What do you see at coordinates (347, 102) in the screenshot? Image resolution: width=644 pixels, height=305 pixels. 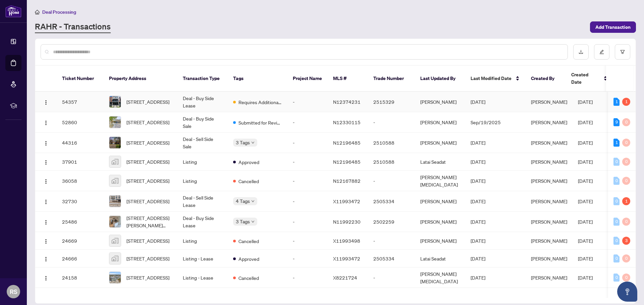 I see `span: N12374231` at bounding box center [347, 102].